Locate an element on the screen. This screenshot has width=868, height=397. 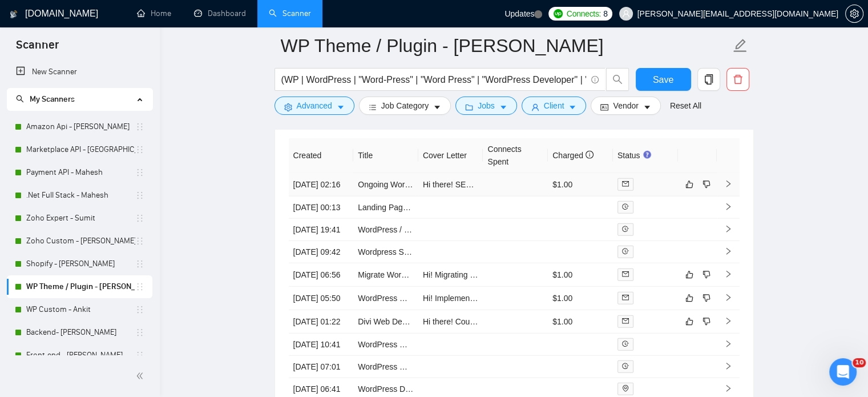
span: copy is located at coordinates (709, 80).